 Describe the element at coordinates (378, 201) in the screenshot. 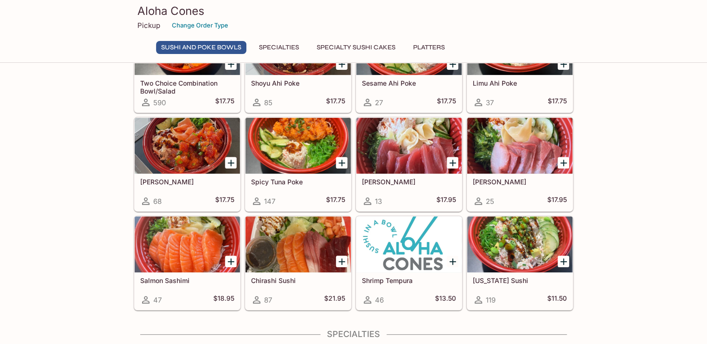

I see `span: 13` at that location.